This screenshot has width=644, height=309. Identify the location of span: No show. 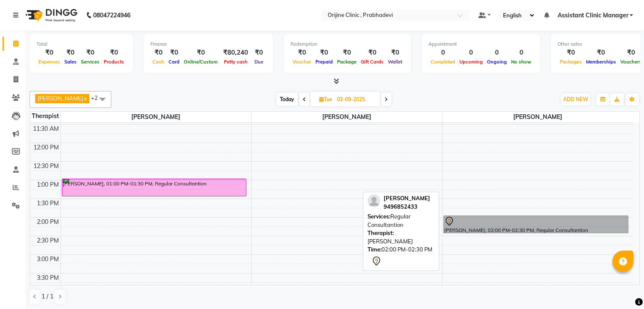
(521, 62).